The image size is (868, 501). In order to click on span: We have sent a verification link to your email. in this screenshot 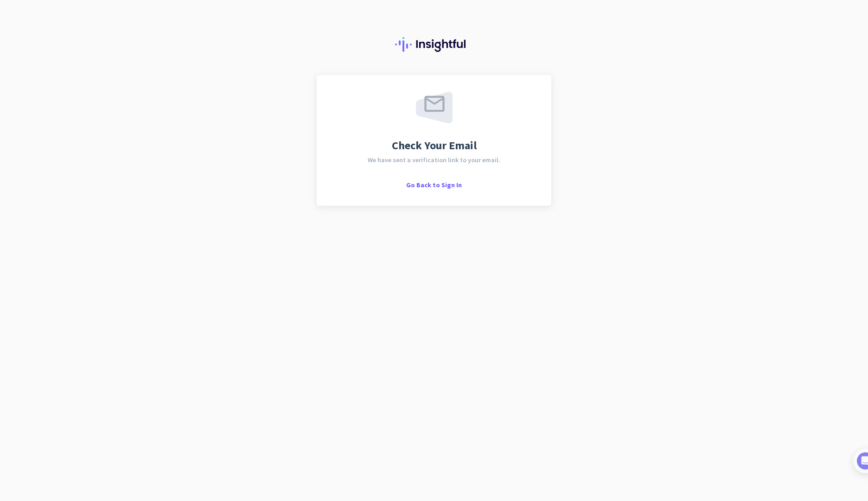, I will do `click(434, 160)`.